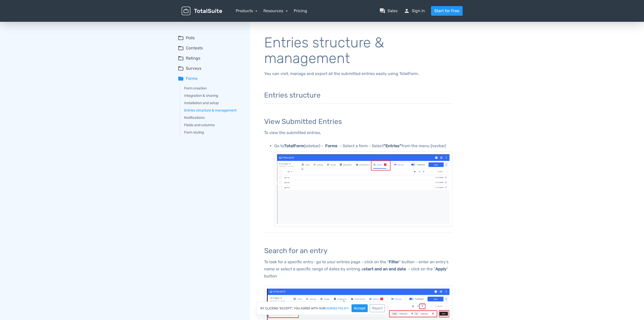  What do you see at coordinates (202, 11) in the screenshot?
I see `img: TotalSuite for WordPress` at bounding box center [202, 11].